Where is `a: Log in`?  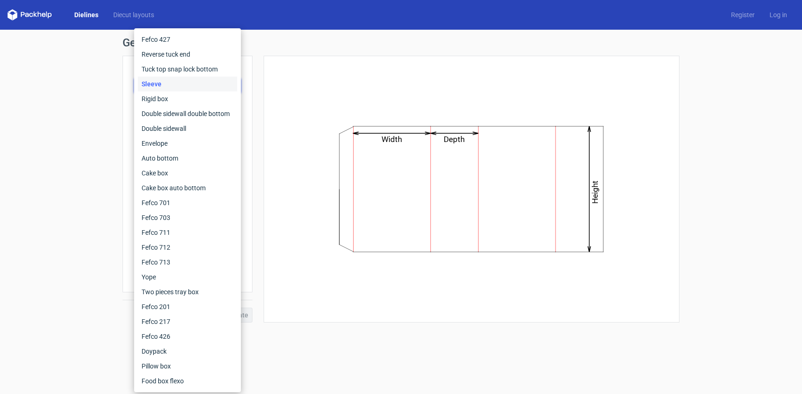
a: Log in is located at coordinates (778, 15).